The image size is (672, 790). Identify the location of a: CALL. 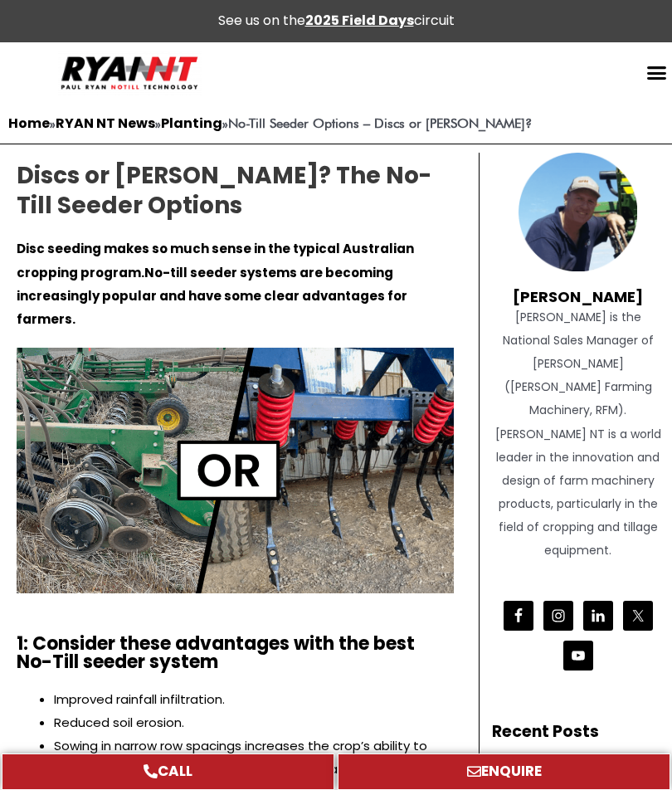
(167, 771).